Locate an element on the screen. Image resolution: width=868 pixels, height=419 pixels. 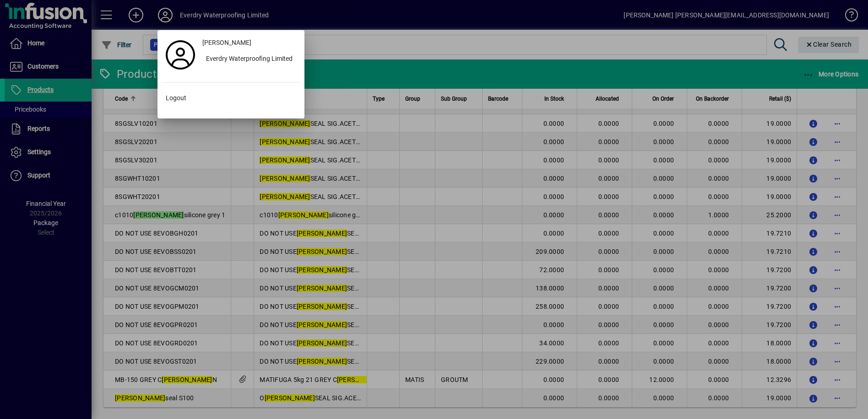
a: Profile is located at coordinates (180, 55).